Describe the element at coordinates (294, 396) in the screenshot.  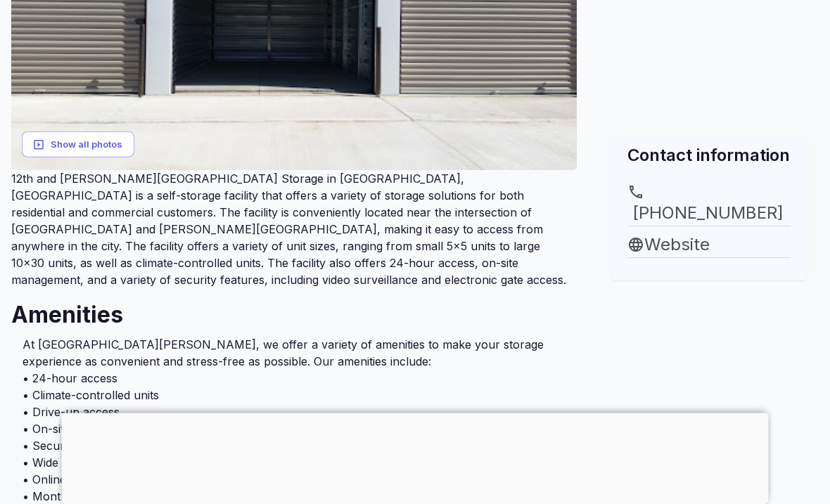
I see `li: • Climate-controlled units` at that location.